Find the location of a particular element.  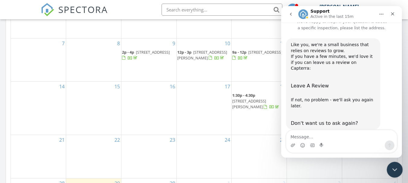

img: Profile image for Support is located at coordinates (22, 8).